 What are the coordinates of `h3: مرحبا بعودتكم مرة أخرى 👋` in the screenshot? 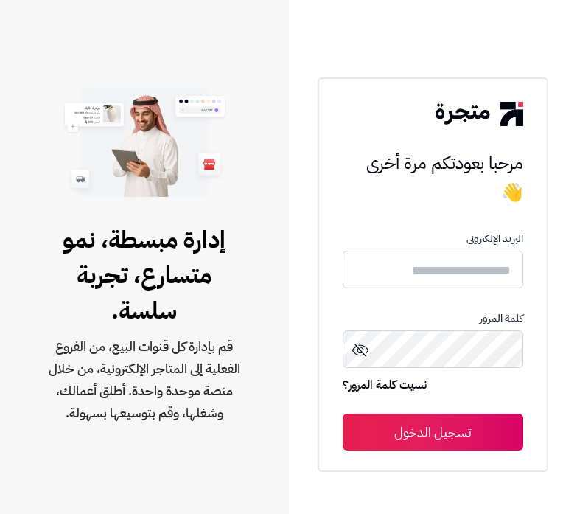 It's located at (433, 178).